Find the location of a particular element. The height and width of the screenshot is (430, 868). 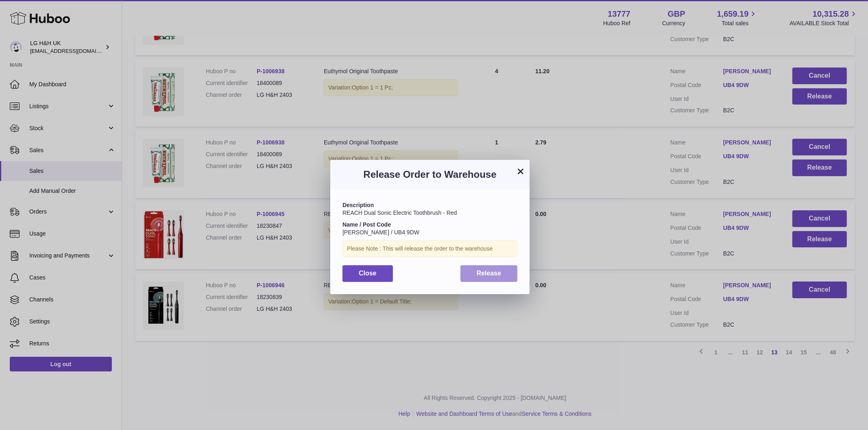

button: Release is located at coordinates (489, 273).